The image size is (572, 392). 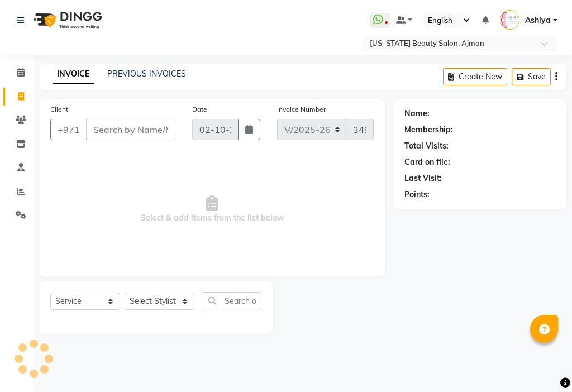 I want to click on div: Membership:, so click(x=428, y=130).